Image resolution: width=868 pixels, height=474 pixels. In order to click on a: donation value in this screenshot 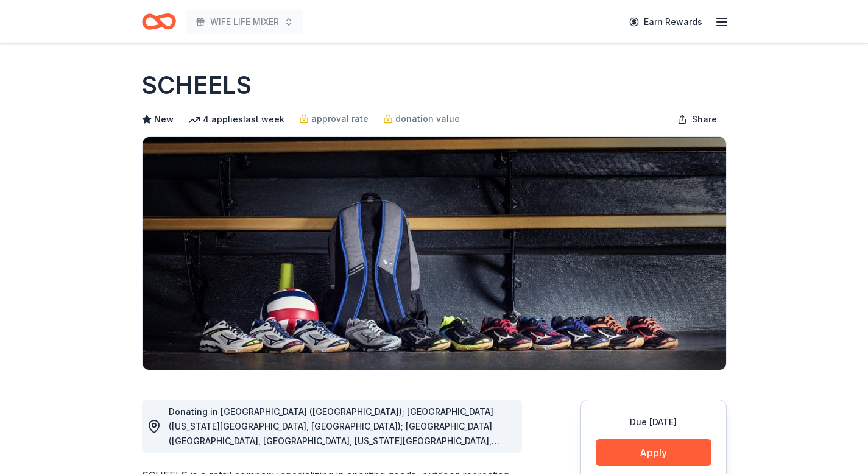, I will do `click(422, 119)`.